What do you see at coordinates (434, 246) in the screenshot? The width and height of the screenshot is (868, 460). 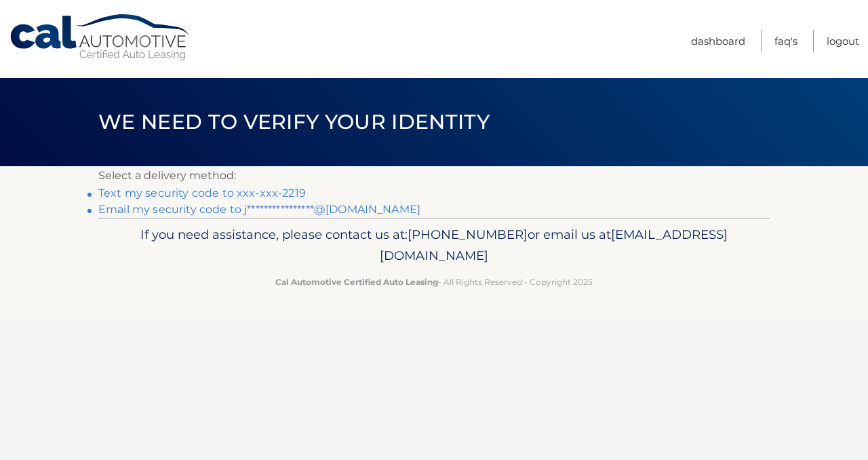 I see `p: If you need assistance, please contact us at: or email us at` at bounding box center [434, 246].